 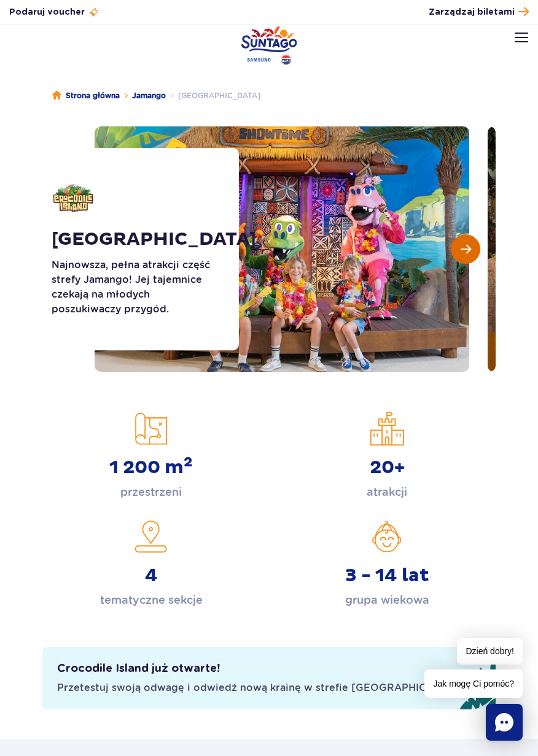 What do you see at coordinates (138, 669) in the screenshot?
I see `h2: Crocodile Island już otwarte!` at bounding box center [138, 669].